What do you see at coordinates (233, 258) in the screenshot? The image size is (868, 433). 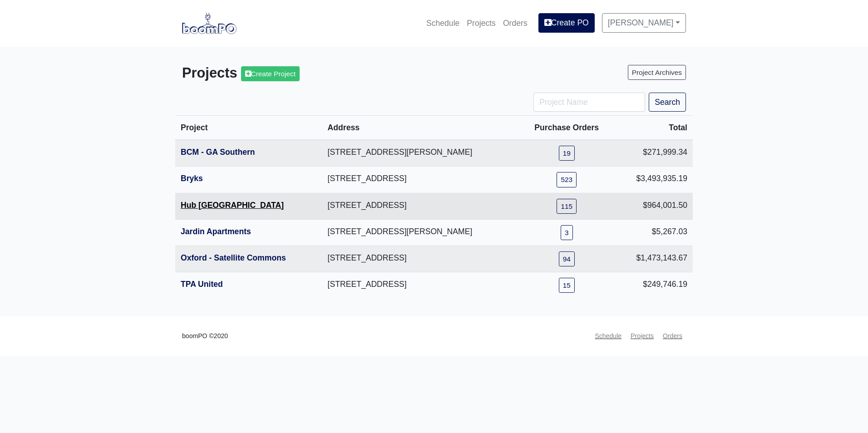 I see `a: Oxford - Satellite Commons` at bounding box center [233, 258].